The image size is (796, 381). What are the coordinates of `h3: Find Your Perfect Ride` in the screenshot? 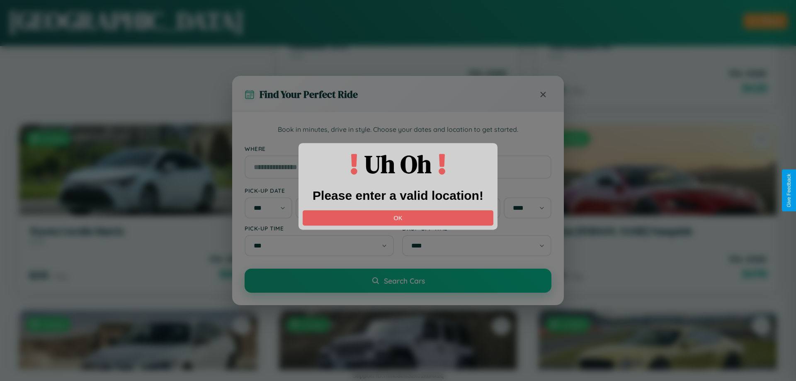 It's located at (308, 94).